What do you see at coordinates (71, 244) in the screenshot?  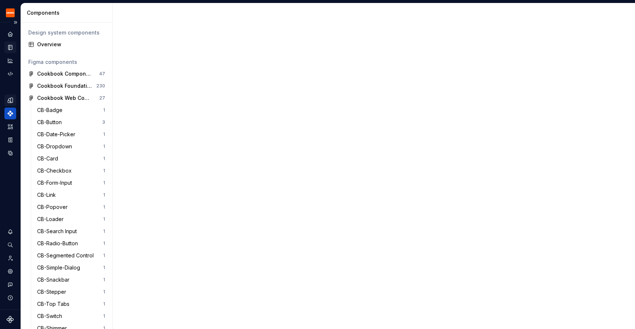 I see `a: CB-Radio-Button1` at bounding box center [71, 244].